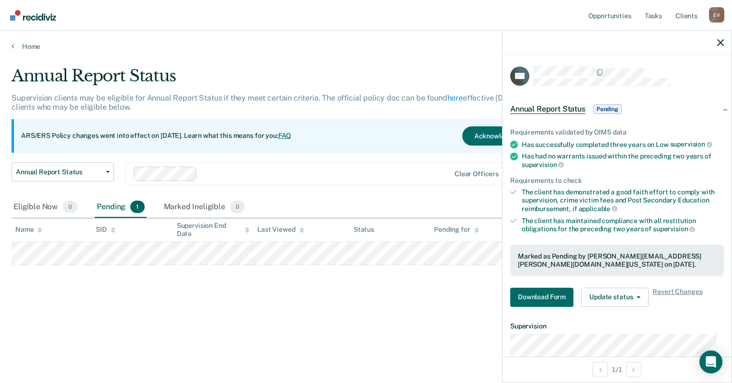  What do you see at coordinates (717, 15) in the screenshot?
I see `div: E V` at bounding box center [717, 15].